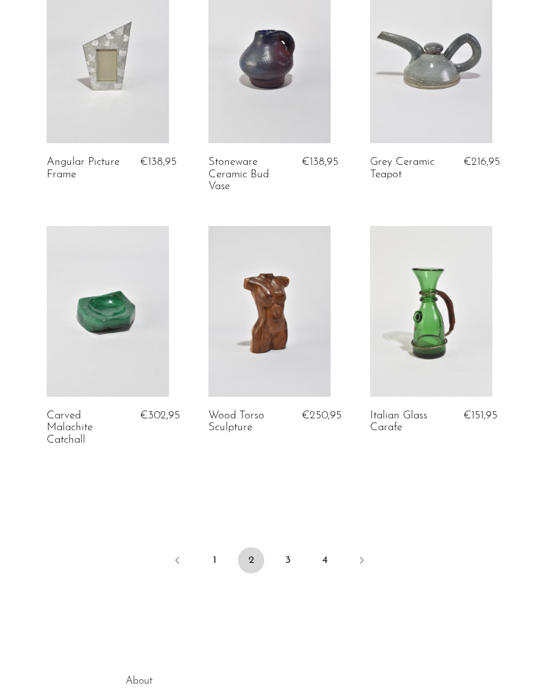  Describe the element at coordinates (288, 561) in the screenshot. I see `a: 3` at that location.